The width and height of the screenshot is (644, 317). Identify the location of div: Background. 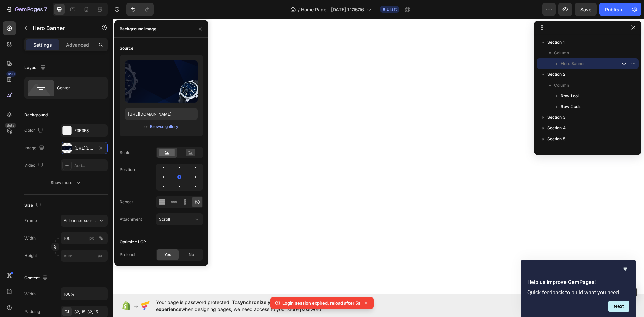
(36, 115).